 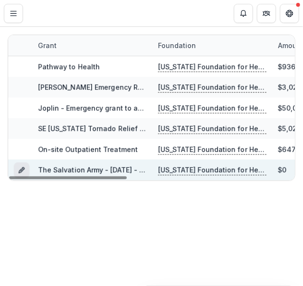 What do you see at coordinates (69, 66) in the screenshot?
I see `a: Pathway to Health` at bounding box center [69, 66].